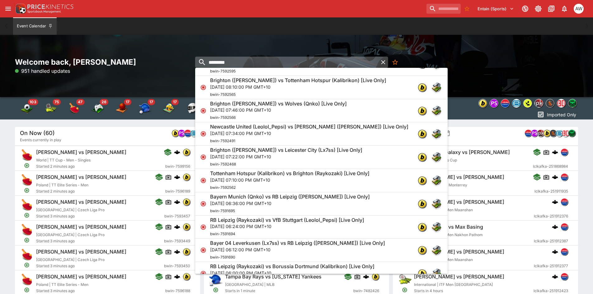  I want to click on p: Imported Only, so click(561, 115).